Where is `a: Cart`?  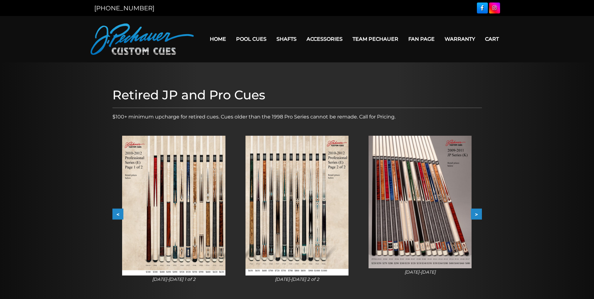
a: Cart is located at coordinates (492, 39).